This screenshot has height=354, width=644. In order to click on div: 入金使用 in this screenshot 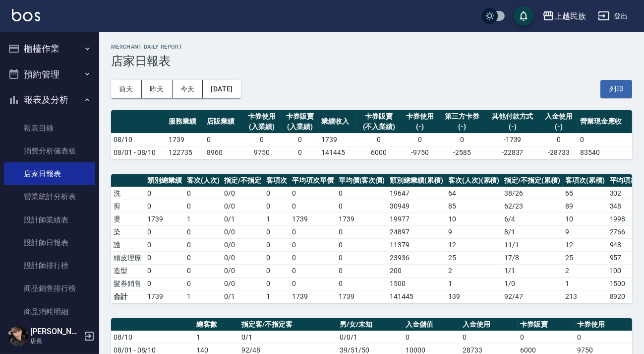, I will do `click(558, 116)`.